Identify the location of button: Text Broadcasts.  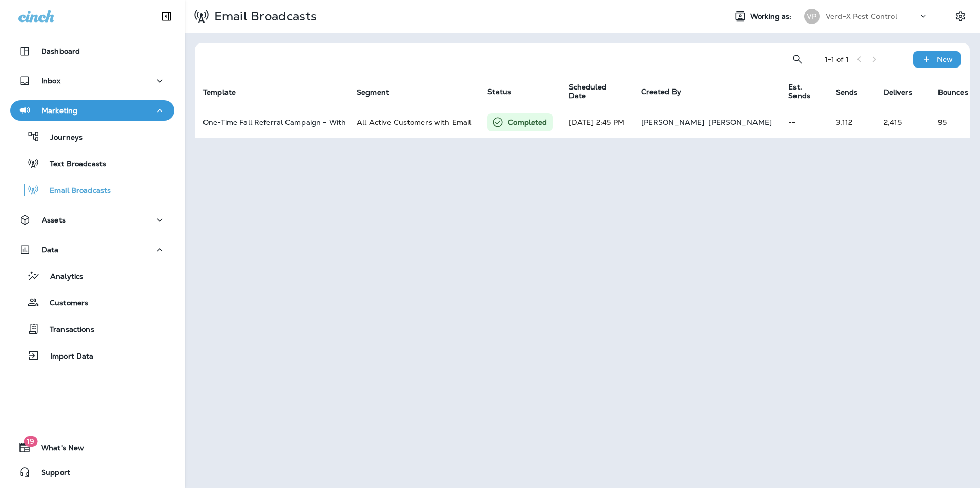
(92, 164).